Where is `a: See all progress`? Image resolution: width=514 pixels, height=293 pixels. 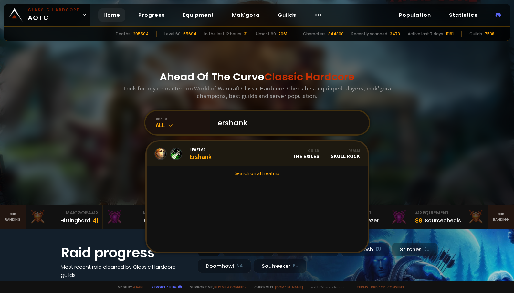
a: See all progress is located at coordinates (82, 283).